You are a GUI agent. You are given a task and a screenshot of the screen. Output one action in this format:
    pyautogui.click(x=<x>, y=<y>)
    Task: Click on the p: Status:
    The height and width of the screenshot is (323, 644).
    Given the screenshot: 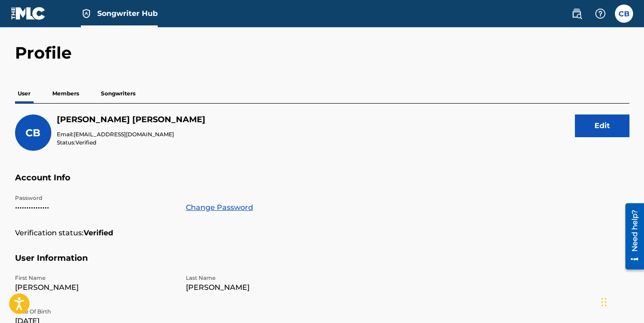 What is the action you would take?
    pyautogui.click(x=131, y=143)
    